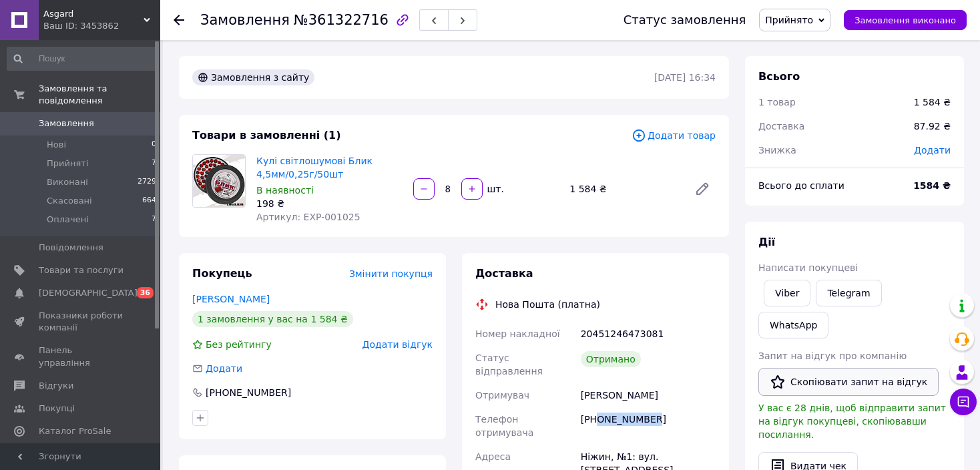 Image resolution: width=980 pixels, height=470 pixels. I want to click on span: Статус відправлення, so click(508, 364).